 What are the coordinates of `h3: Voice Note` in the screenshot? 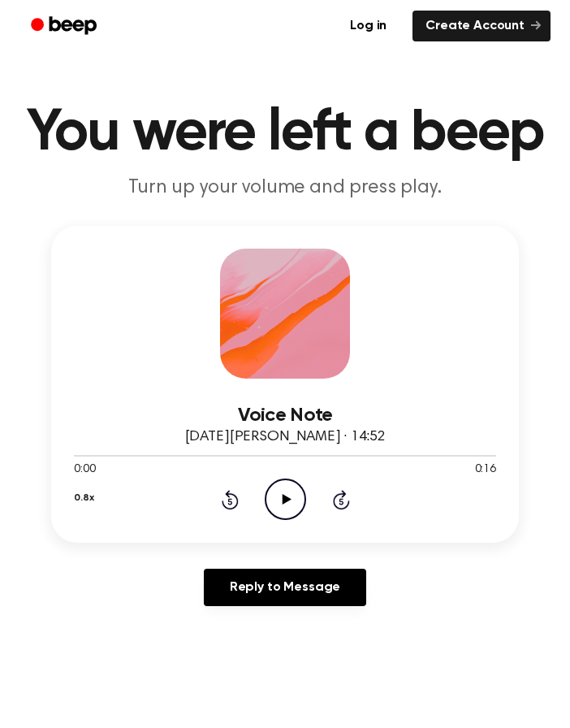 It's located at (285, 415).